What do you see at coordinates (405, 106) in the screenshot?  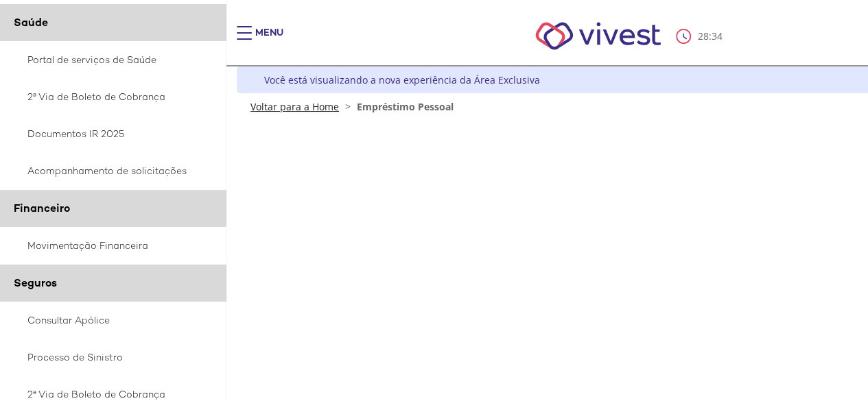 I see `span: Empréstimo Pessoal` at bounding box center [405, 106].